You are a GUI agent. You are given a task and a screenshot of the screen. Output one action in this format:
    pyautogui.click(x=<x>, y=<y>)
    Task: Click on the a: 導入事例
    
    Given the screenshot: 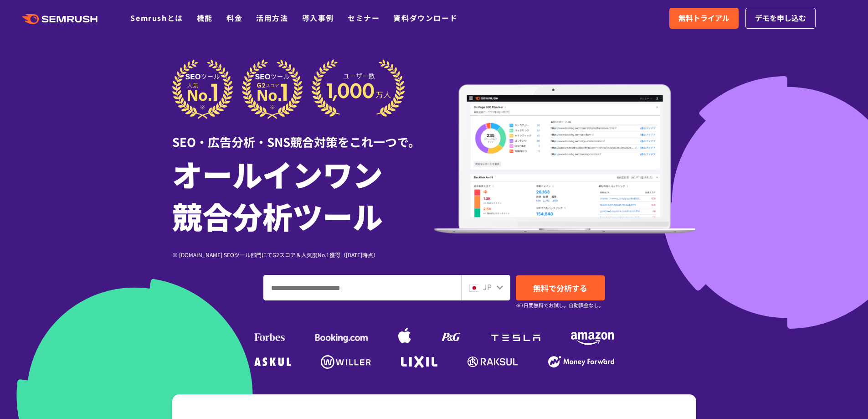 What is the action you would take?
    pyautogui.click(x=318, y=18)
    